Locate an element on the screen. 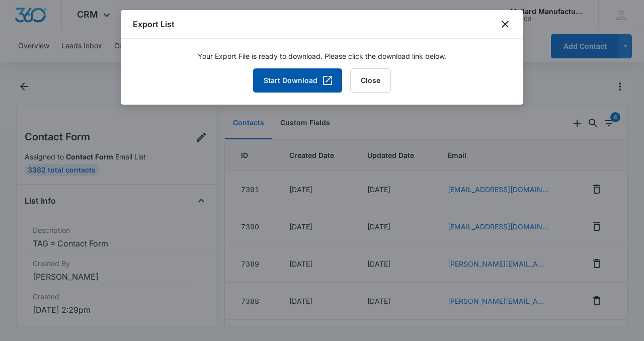 Image resolution: width=644 pixels, height=341 pixels. button: Start Download is located at coordinates (298, 80).